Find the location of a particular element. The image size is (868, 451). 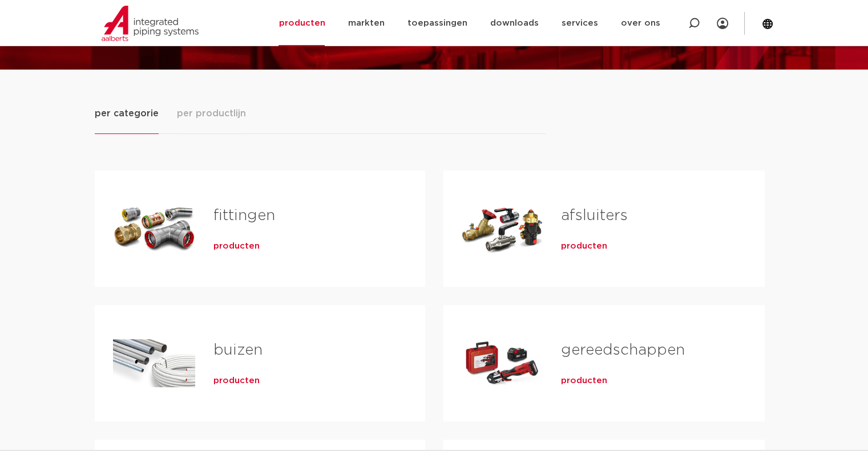

a: fittingen is located at coordinates (245, 215).